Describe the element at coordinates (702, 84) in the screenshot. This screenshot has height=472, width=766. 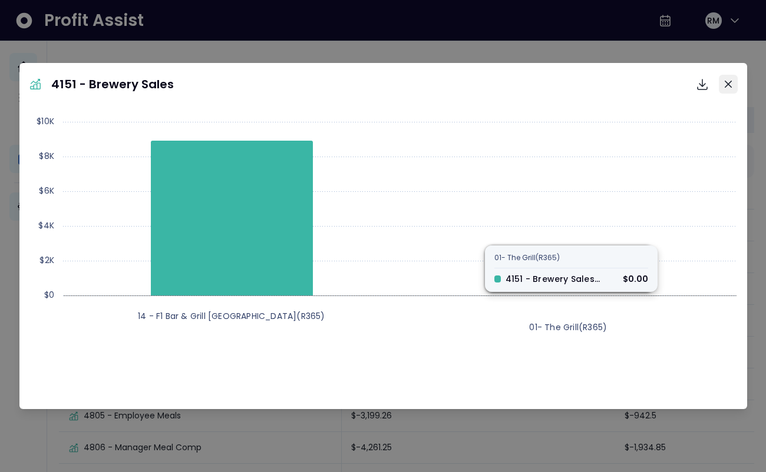
I see `button: Download options` at that location.